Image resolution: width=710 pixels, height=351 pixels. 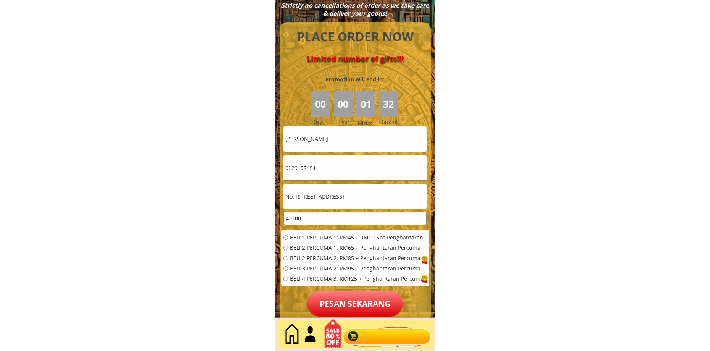 I want to click on input: Zipcode, so click(x=355, y=218).